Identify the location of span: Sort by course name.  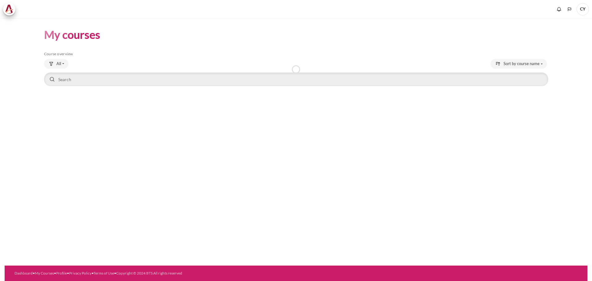
(521, 64).